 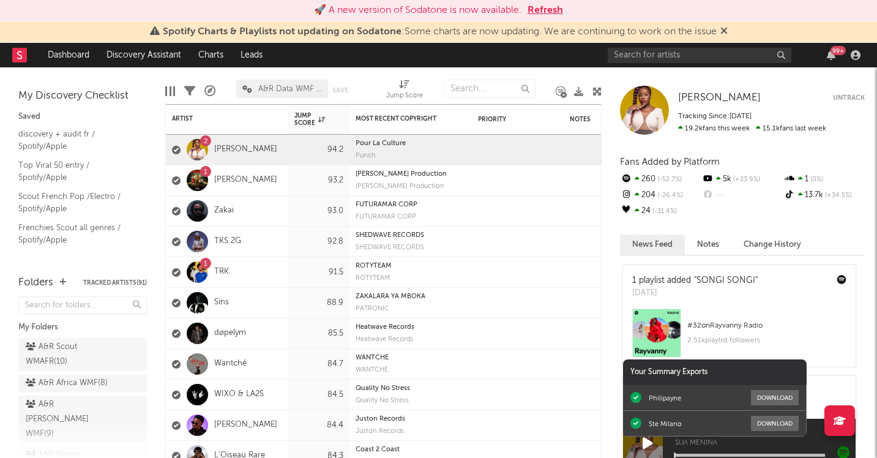 I want to click on div: Notes, so click(x=631, y=119).